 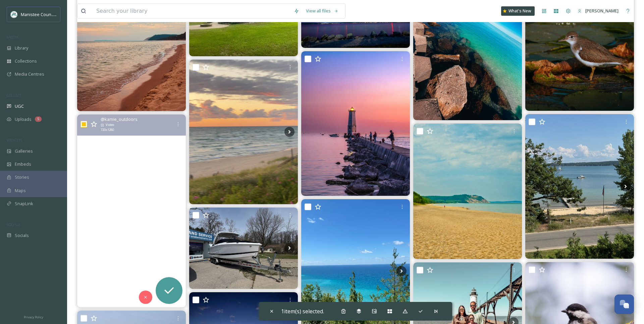 I want to click on img: more of this, so click(x=467, y=191).